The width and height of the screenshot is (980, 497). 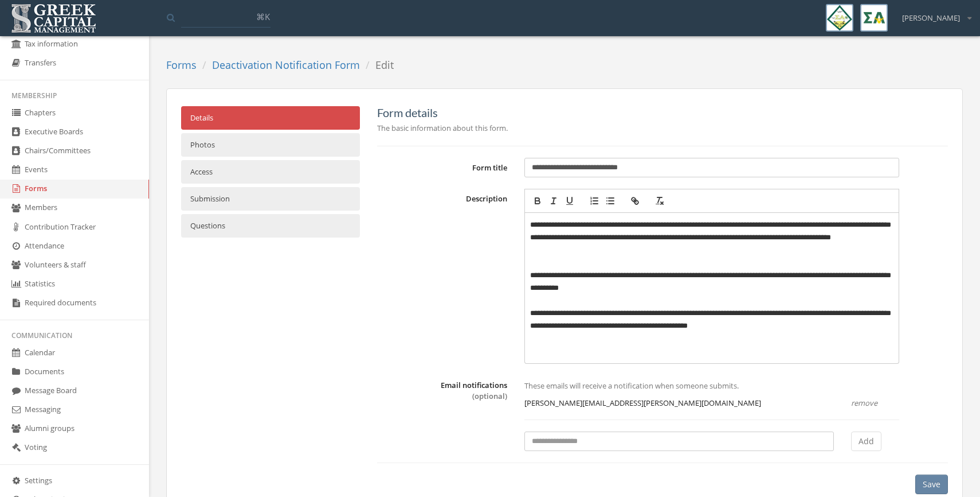 I want to click on a: Questions, so click(x=271, y=225).